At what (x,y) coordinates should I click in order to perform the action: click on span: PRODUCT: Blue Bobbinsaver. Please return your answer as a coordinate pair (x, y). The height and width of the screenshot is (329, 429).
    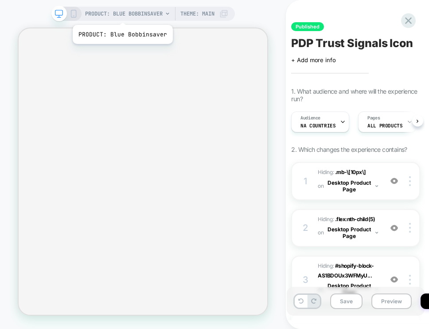
    Looking at the image, I should click on (124, 14).